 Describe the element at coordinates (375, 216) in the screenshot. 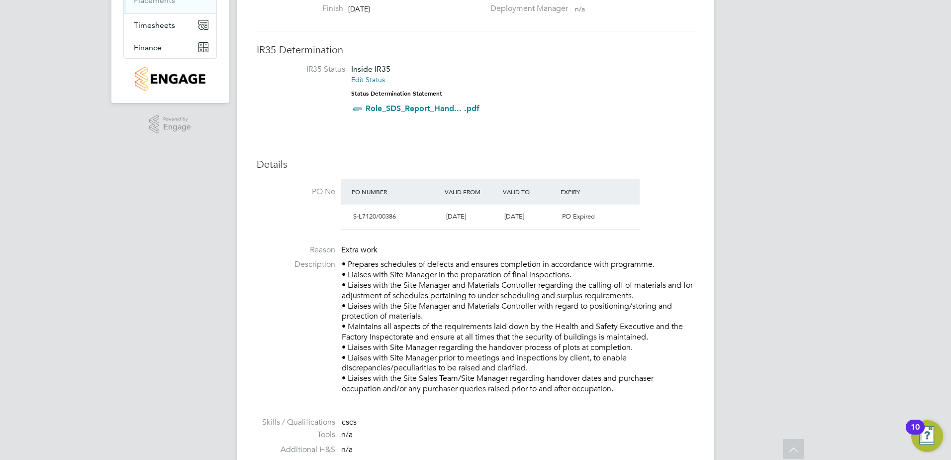

I see `span: S-L7120/00386` at that location.